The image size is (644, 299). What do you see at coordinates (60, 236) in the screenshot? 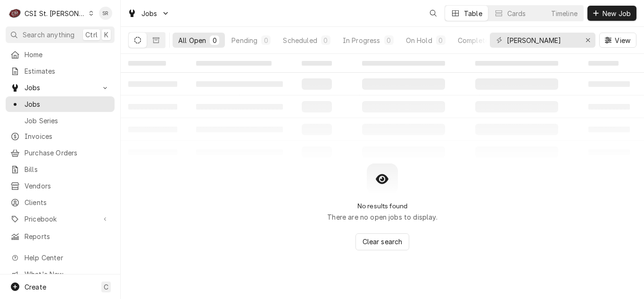
I see `a: Reports` at bounding box center [60, 236].